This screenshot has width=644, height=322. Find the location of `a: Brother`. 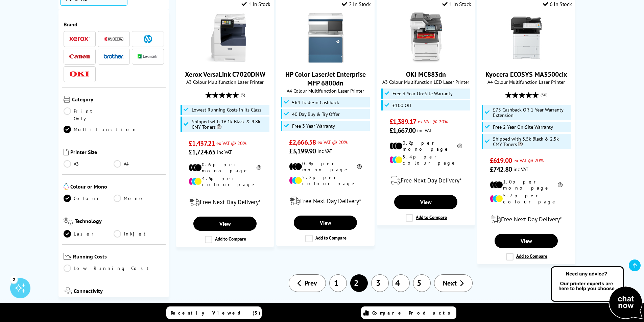

a: Brother is located at coordinates (113, 56).